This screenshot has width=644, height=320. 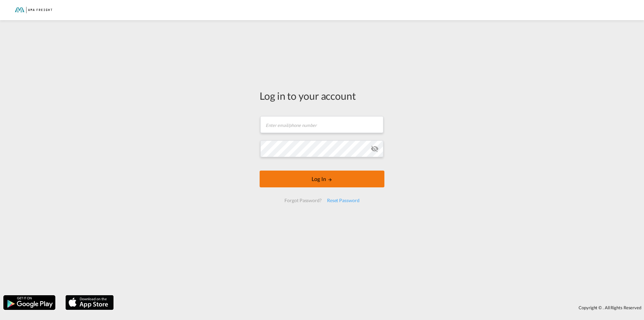 What do you see at coordinates (322, 125) in the screenshot?
I see `input: Enter email/phone number` at bounding box center [322, 125].